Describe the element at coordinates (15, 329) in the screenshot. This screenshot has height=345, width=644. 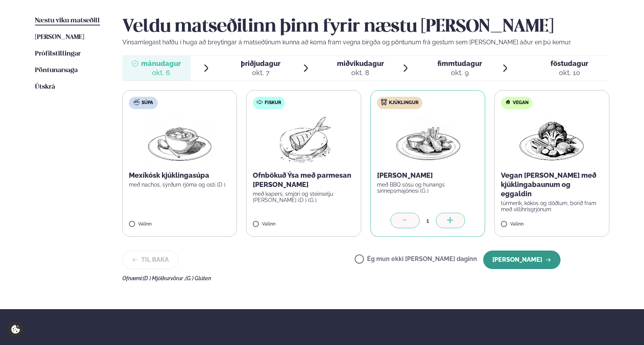
I see `a: Cookie settings` at that location.